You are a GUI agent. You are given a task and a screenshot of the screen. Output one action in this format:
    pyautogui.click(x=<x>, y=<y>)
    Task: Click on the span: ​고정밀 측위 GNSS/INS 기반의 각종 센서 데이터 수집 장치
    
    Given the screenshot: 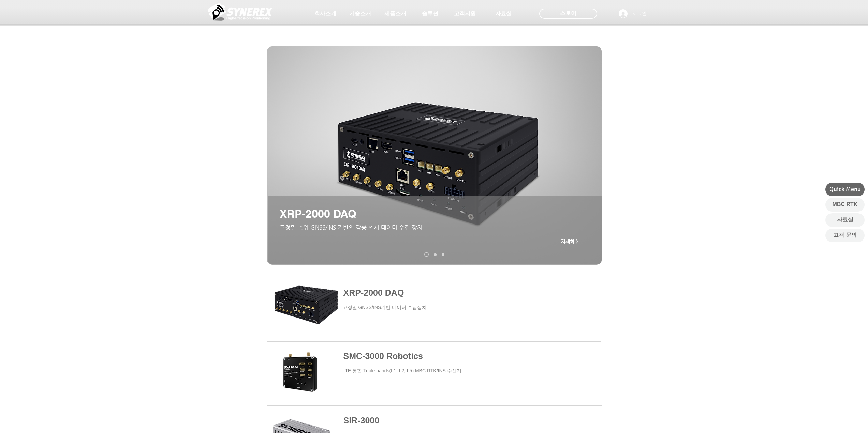 What is the action you would take?
    pyautogui.click(x=351, y=227)
    